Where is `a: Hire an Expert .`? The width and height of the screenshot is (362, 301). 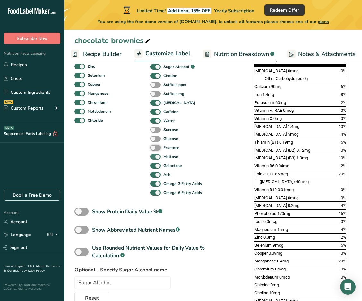 a: Hire an Expert . is located at coordinates (15, 266).